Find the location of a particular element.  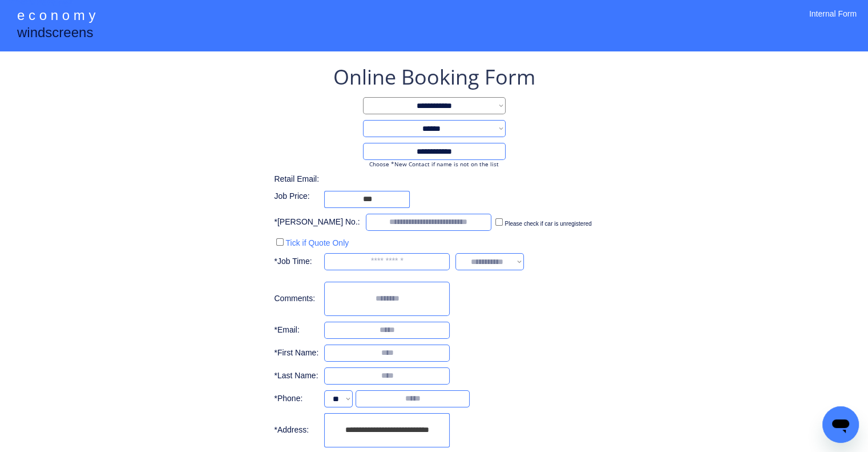

label: Please check if car is unregistered is located at coordinates (548, 223).